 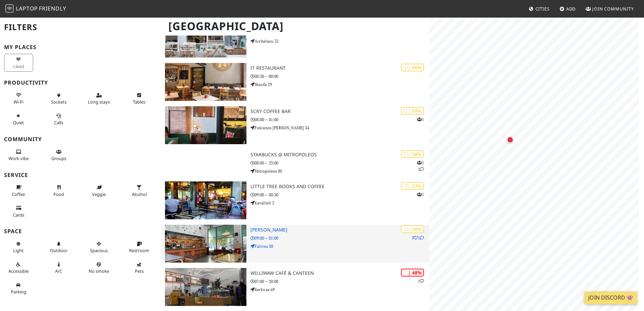 I want to click on p: 1 1, so click(x=420, y=166).